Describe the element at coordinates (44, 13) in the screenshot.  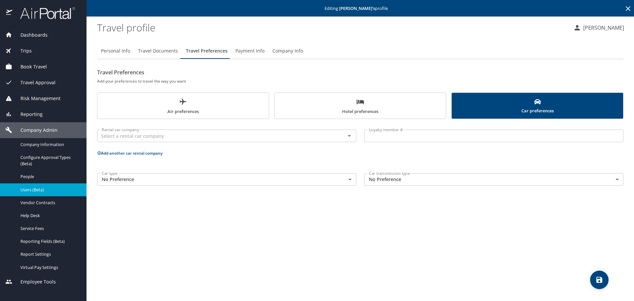
I see `img: airportal-logo.png` at that location.